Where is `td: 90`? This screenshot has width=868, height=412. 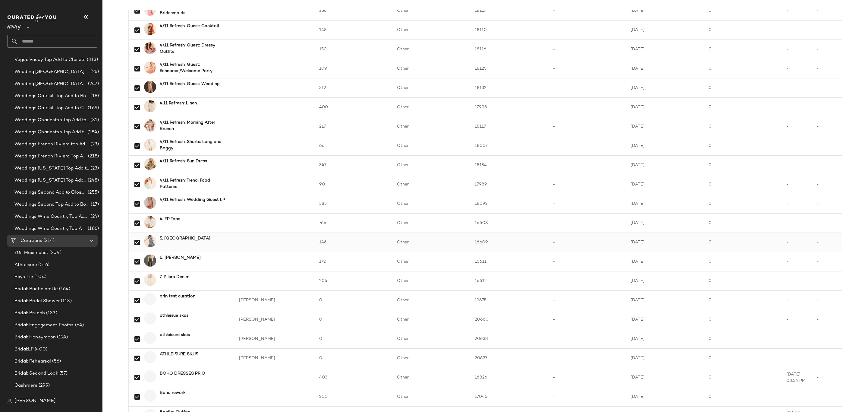 td: 90 is located at coordinates (353, 184).